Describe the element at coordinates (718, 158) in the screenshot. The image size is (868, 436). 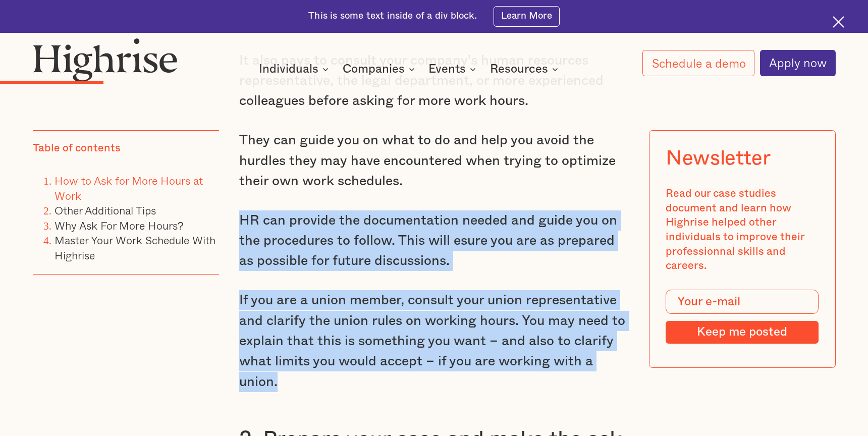
I see `div: Newsletter` at that location.